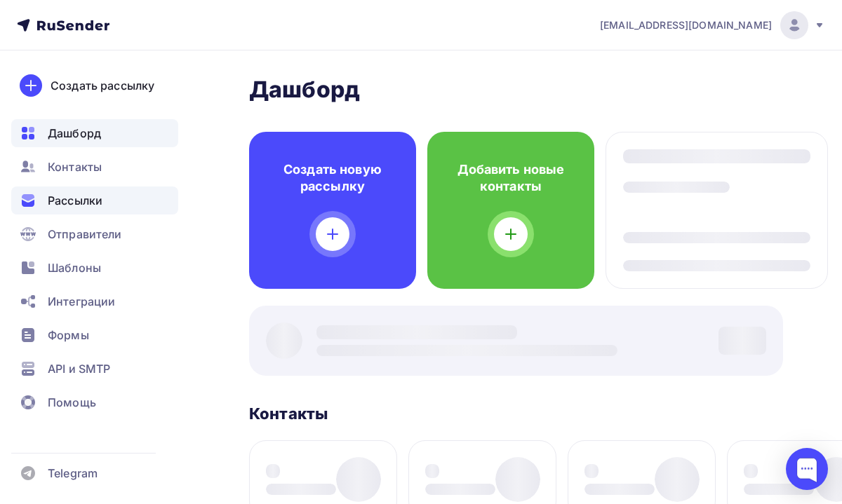  Describe the element at coordinates (95, 133) in the screenshot. I see `a: Дашборд` at that location.